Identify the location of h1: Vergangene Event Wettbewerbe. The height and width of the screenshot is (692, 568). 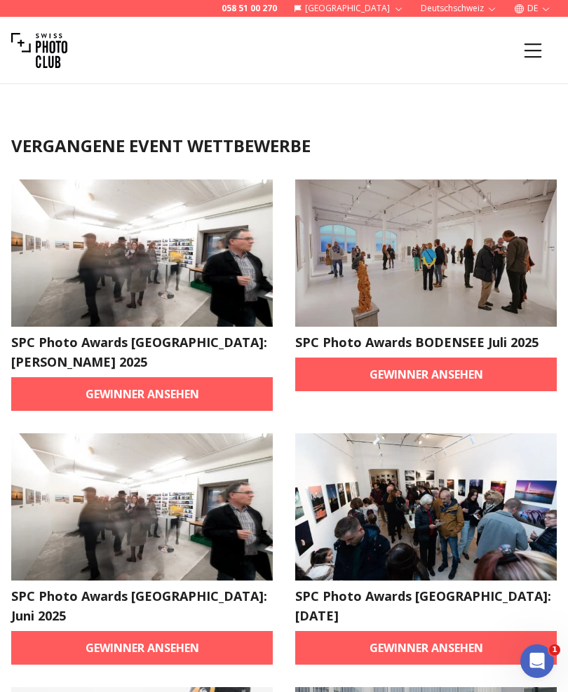
(284, 146).